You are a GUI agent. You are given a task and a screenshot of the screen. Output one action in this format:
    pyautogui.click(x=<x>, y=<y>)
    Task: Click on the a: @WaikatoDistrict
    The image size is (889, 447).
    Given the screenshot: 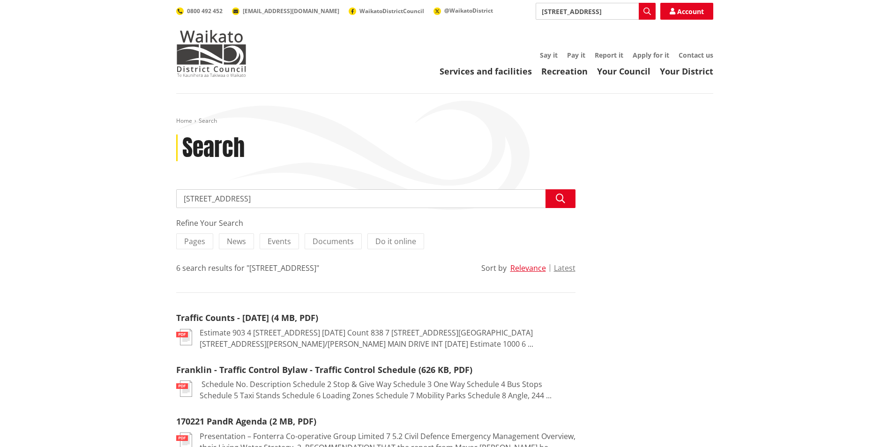 What is the action you would take?
    pyautogui.click(x=463, y=10)
    